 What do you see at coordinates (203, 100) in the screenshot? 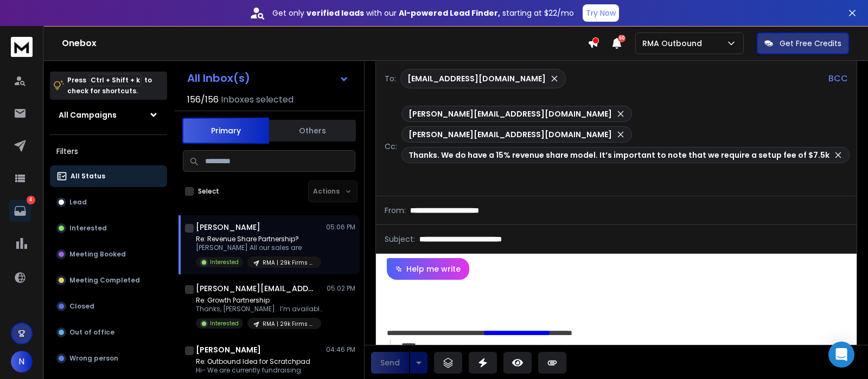
I see `span: 156 / 156` at bounding box center [203, 100].